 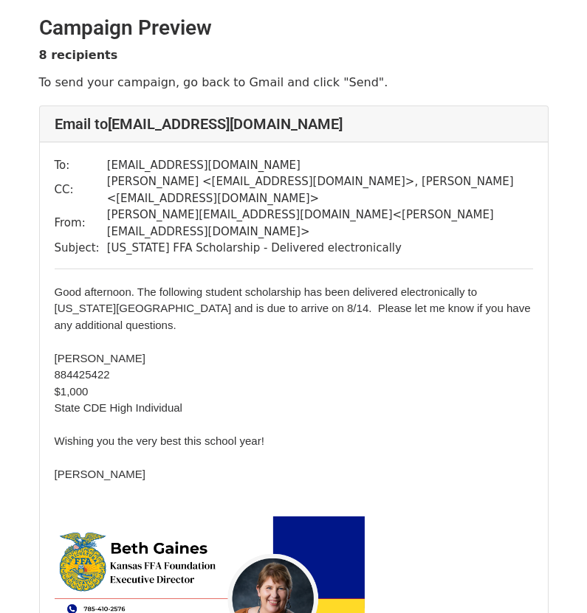 I want to click on p: To send your campaign, go back to Gmail and click "Send"., so click(x=294, y=82).